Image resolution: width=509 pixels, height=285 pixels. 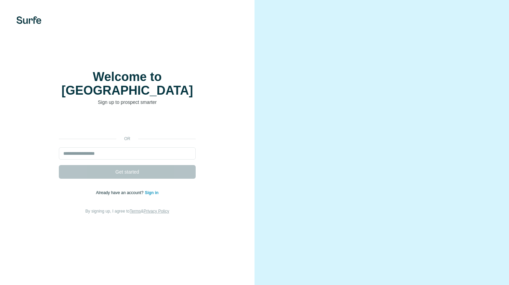 I want to click on img: Surfe's logo, so click(x=29, y=20).